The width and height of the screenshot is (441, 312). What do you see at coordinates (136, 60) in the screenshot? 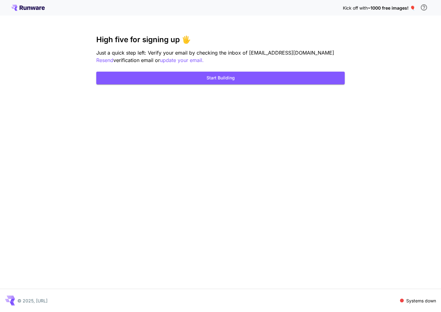
I see `span: verification email or` at bounding box center [136, 60].